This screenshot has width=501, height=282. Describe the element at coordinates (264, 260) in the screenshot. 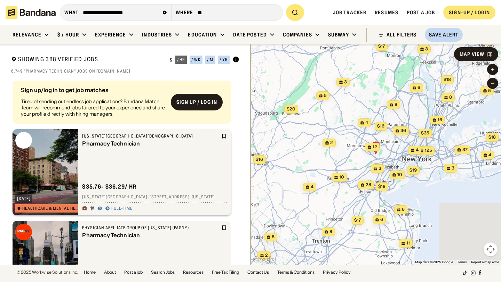

I see `img: Google` at that location.